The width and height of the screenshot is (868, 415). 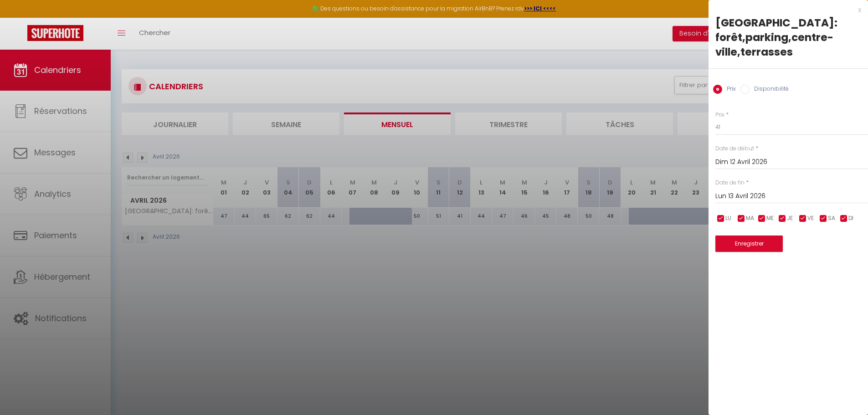 What do you see at coordinates (750, 218) in the screenshot?
I see `span: MA` at bounding box center [750, 218].